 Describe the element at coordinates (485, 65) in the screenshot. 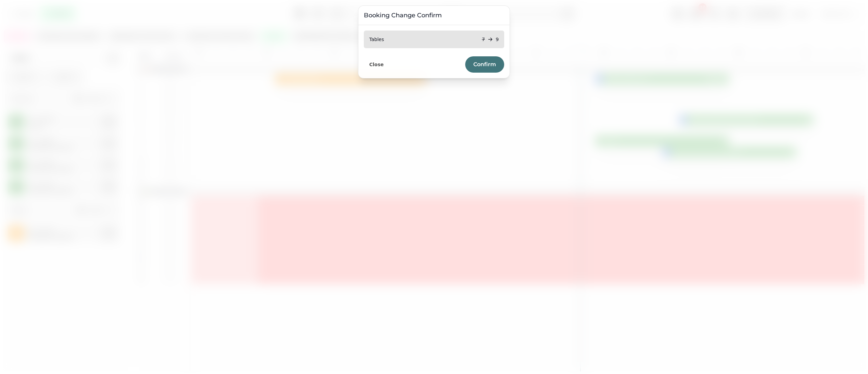

I see `span: Confirm` at that location.